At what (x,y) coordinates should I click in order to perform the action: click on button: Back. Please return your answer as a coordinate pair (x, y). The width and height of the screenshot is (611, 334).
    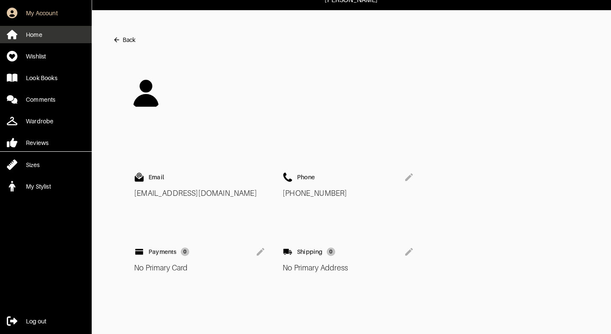
    Looking at the image, I should click on (124, 40).